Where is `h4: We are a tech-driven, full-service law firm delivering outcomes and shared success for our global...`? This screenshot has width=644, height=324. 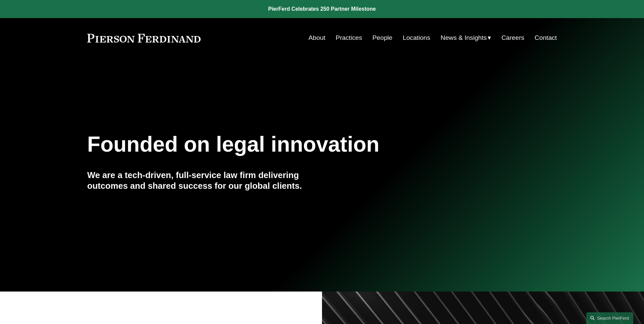
h4: We are a tech-driven, full-service law firm delivering outcomes and shared success for our global... is located at coordinates (205, 180).